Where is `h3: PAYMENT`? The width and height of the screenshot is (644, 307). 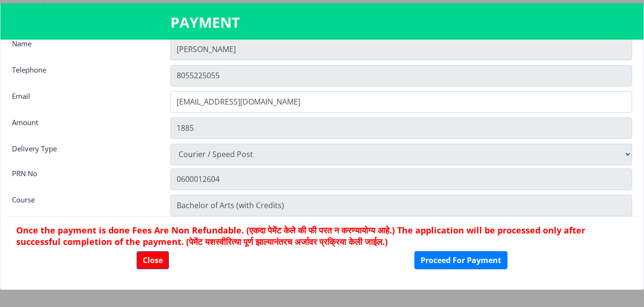
h3: PAYMENT is located at coordinates (322, 23).